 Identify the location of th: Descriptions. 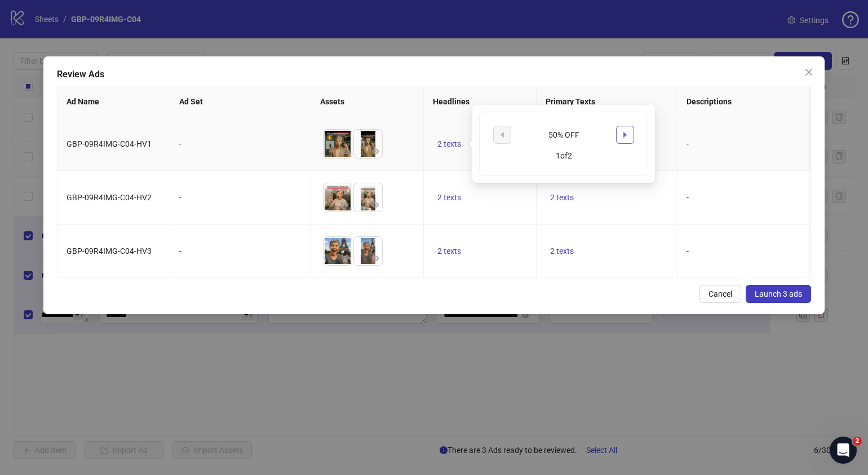
(748, 102).